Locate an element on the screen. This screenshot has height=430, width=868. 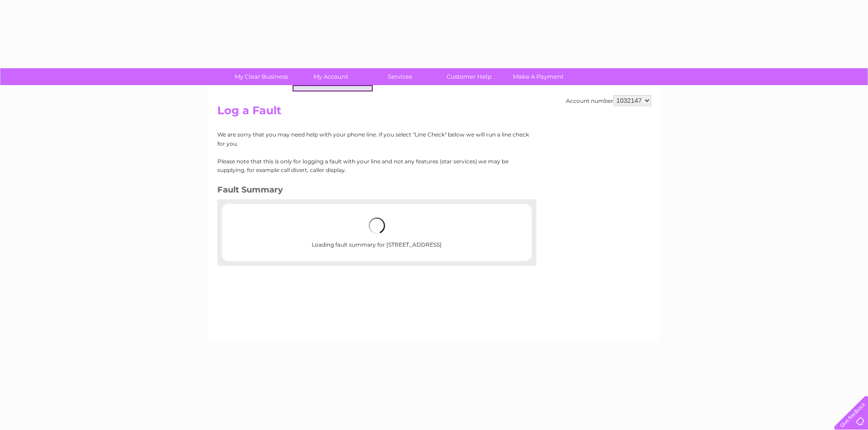
h3: Fault Summary is located at coordinates (373, 191).